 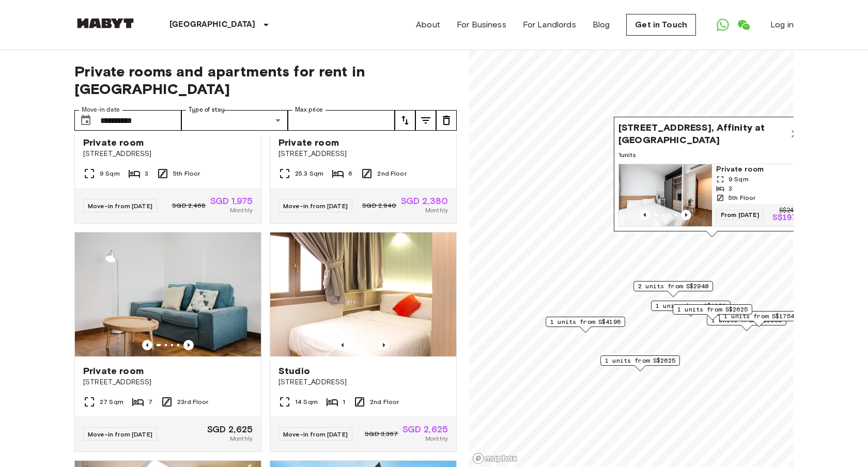 I want to click on span: 1, so click(x=343, y=402).